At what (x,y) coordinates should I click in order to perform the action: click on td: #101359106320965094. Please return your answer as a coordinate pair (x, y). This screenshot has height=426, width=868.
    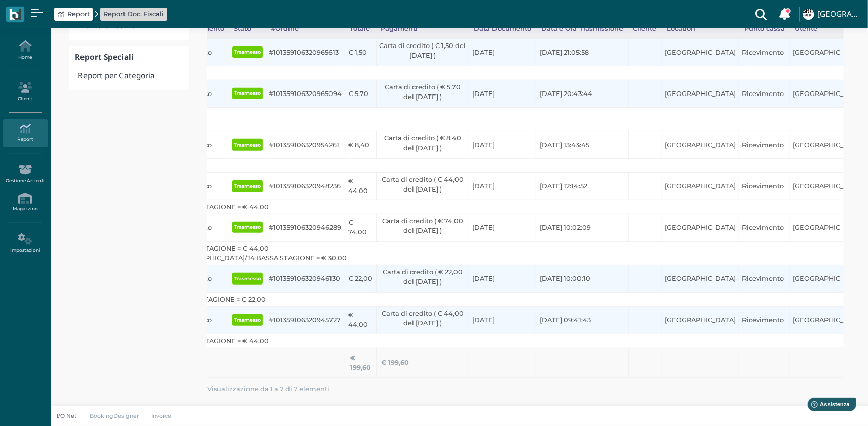
    Looking at the image, I should click on (305, 94).